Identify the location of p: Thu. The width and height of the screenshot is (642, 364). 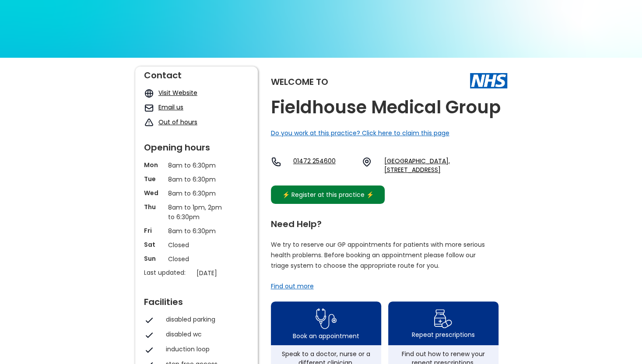
(154, 207).